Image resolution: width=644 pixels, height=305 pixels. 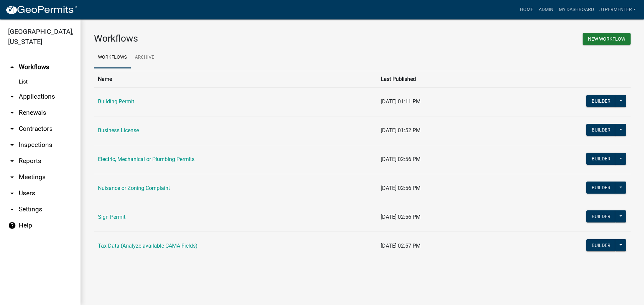 What do you see at coordinates (144, 58) in the screenshot?
I see `a: Archive` at bounding box center [144, 58].